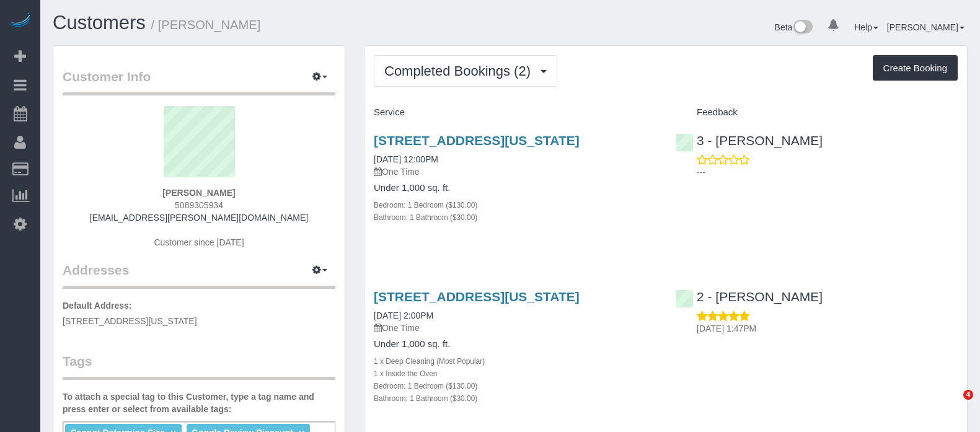  Describe the element at coordinates (20, 21) in the screenshot. I see `a: Automaid Logo` at that location.